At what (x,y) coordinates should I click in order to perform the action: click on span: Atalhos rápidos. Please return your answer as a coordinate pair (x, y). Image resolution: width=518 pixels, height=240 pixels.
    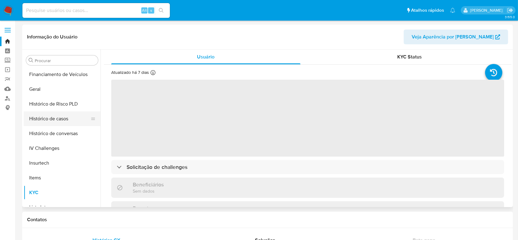
    Looking at the image, I should click on (428, 10).